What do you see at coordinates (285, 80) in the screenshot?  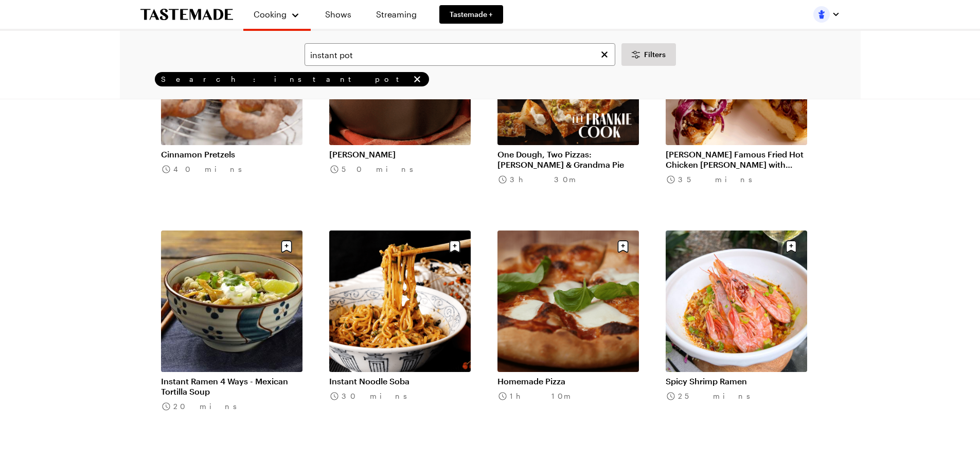 I see `span: Search: instant pot` at bounding box center [285, 80].